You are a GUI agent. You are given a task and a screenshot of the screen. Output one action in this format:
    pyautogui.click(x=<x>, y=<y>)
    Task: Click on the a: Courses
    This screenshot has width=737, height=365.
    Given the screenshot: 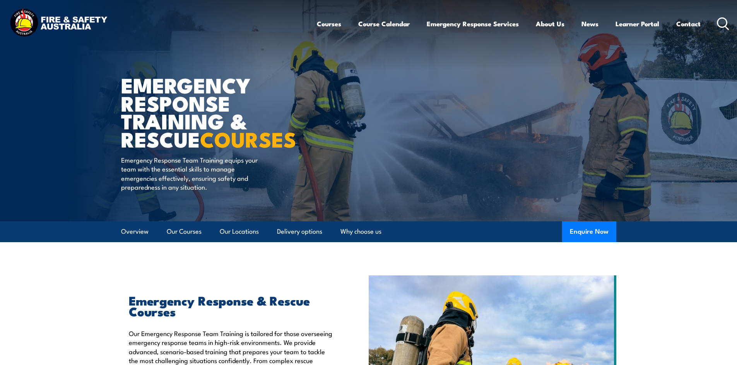 What is the action you would take?
    pyautogui.click(x=329, y=24)
    